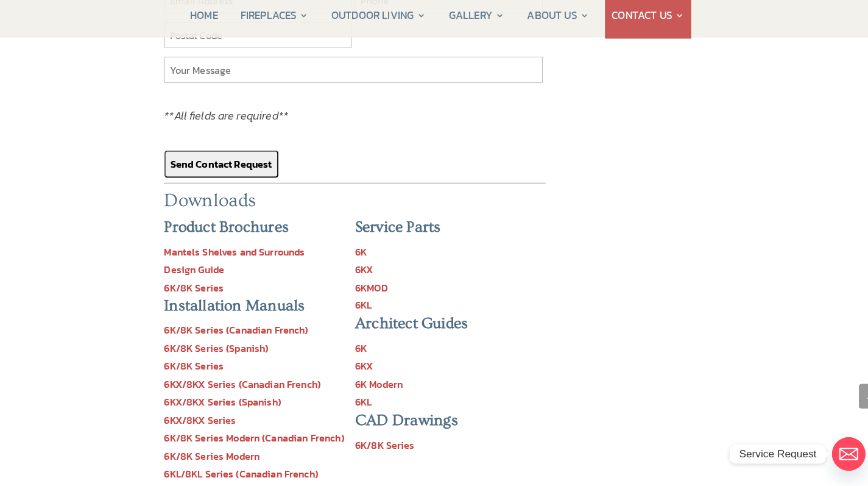 The width and height of the screenshot is (868, 486). What do you see at coordinates (443, 424) in the screenshot?
I see `h3: CAD Drawings` at bounding box center [443, 424].